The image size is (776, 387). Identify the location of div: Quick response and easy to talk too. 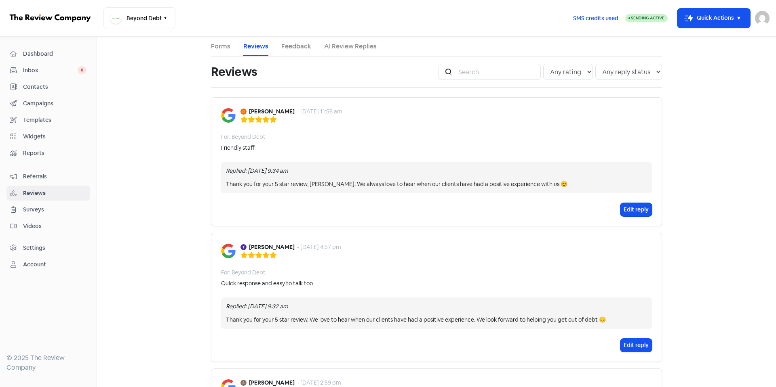
(267, 284).